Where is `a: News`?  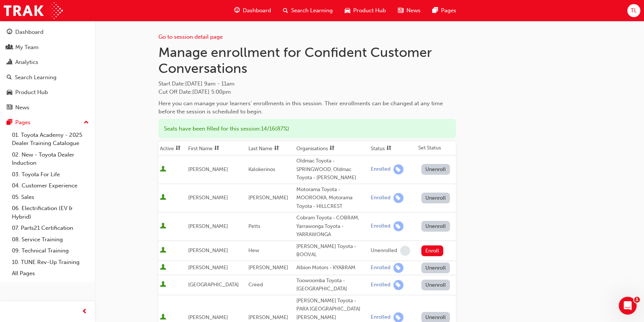
a: News is located at coordinates (47, 107).